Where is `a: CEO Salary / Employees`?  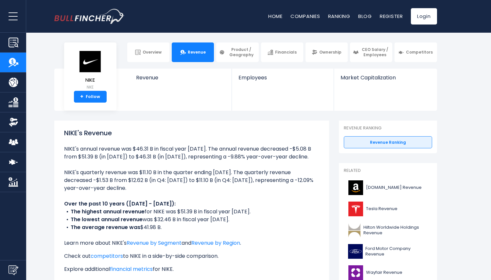 a: CEO Salary / Employees is located at coordinates (371, 52).